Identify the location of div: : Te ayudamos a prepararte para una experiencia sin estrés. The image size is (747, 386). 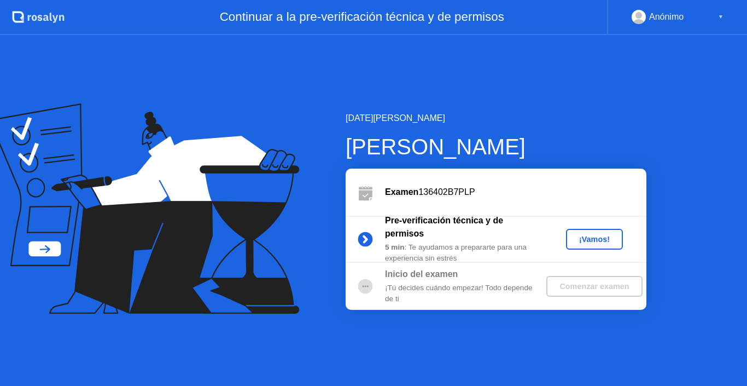
(464, 253).